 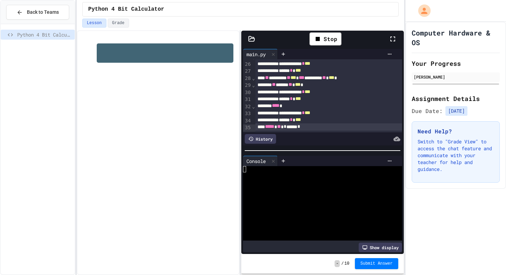 What do you see at coordinates (118, 23) in the screenshot?
I see `button: Grade` at bounding box center [118, 23].